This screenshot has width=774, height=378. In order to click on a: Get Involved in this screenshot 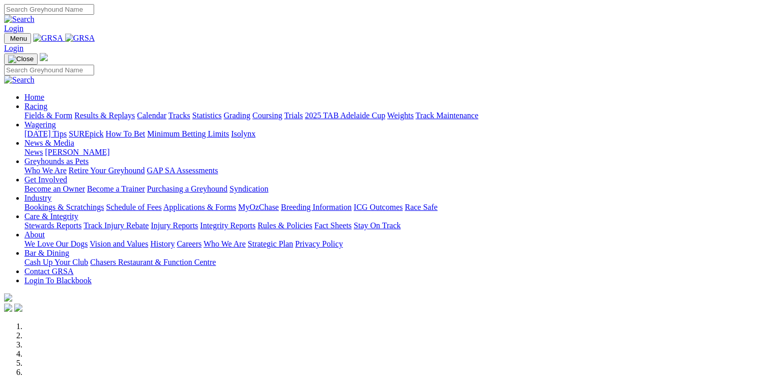, I will do `click(46, 179)`.